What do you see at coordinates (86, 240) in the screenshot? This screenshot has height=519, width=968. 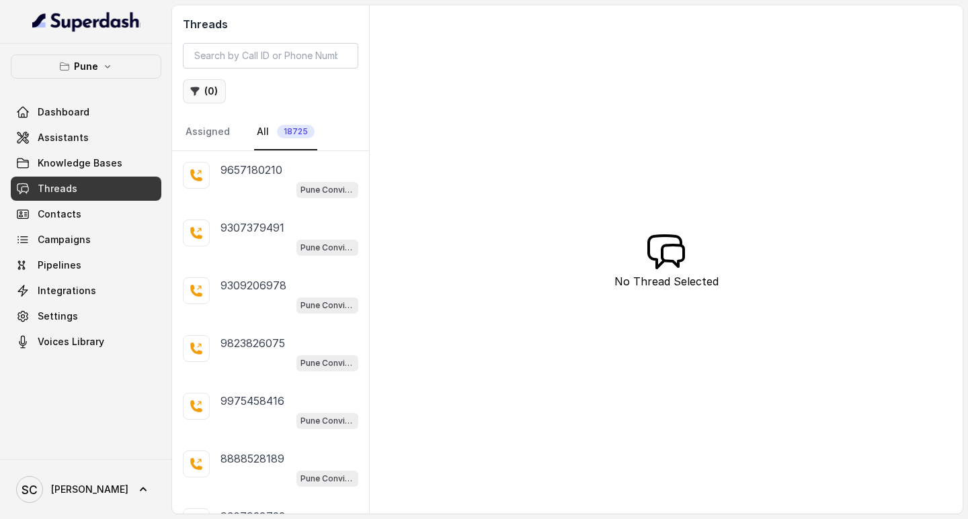 I see `a: Campaigns` at bounding box center [86, 240].